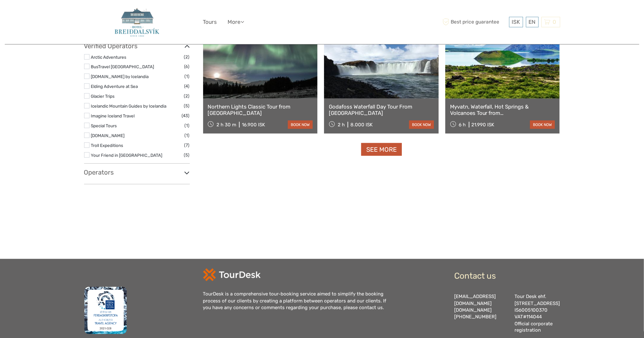  Describe the element at coordinates (113, 116) in the screenshot. I see `a: Imagine Iceland Travel` at that location.